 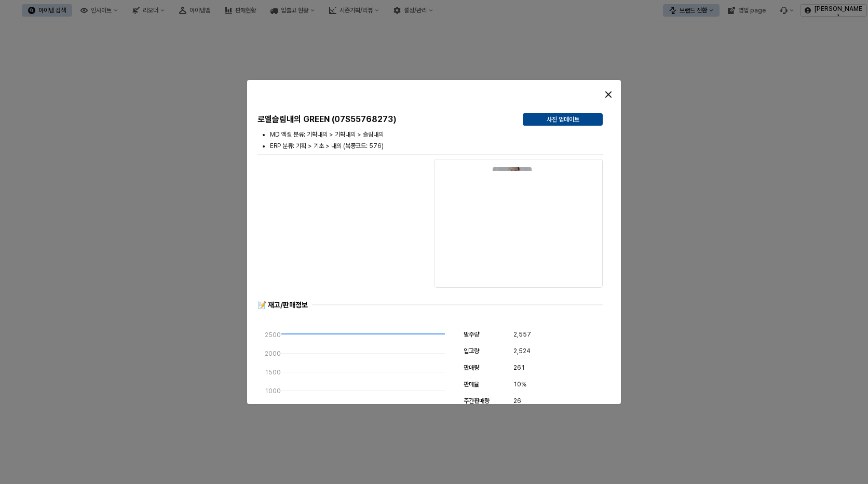 What do you see at coordinates (436, 146) in the screenshot?
I see `li: ERP 분류: 기획 > 기초 > 내의 (복종코드: 576)` at bounding box center [436, 146].